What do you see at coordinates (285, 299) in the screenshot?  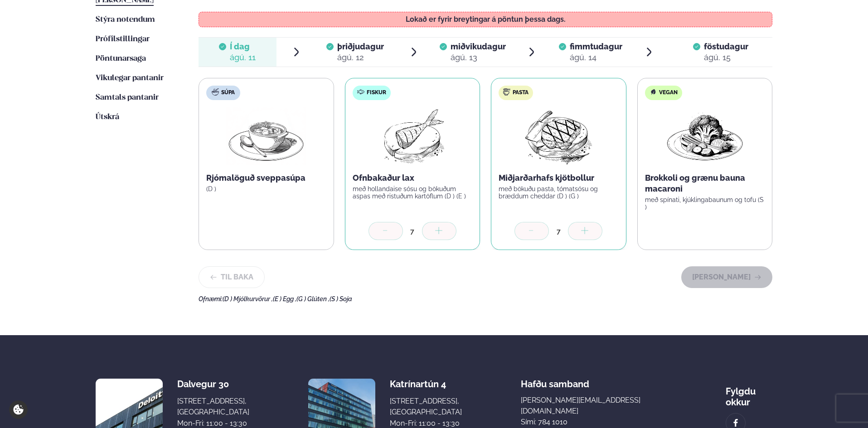 I see `span: (E ) Egg ,` at bounding box center [285, 299].